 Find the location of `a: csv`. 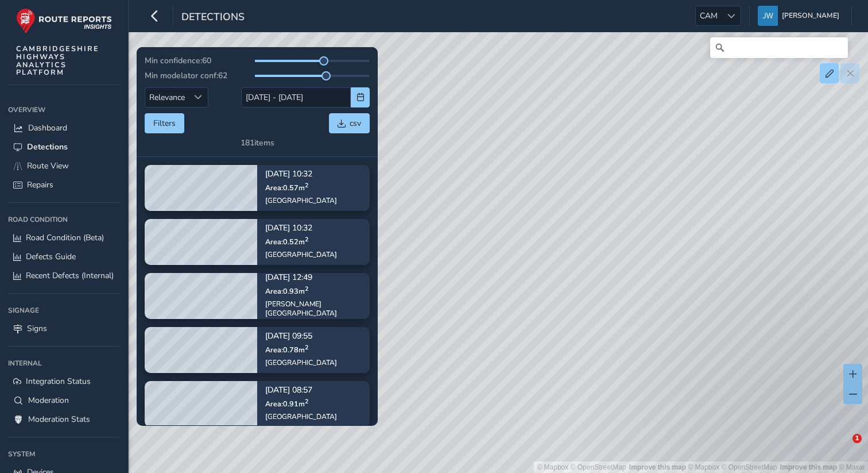

a: csv is located at coordinates (349, 123).